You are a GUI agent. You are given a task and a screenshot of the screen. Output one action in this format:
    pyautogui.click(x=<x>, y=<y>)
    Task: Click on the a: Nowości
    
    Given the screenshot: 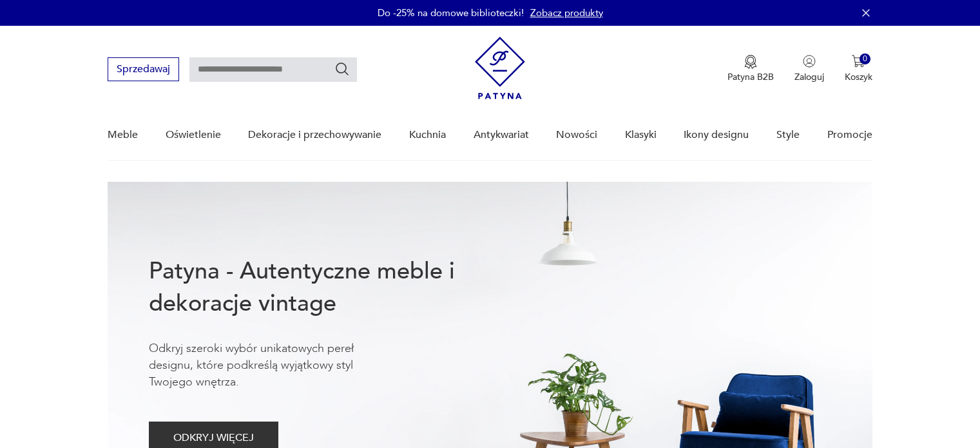 What is the action you would take?
    pyautogui.click(x=576, y=134)
    